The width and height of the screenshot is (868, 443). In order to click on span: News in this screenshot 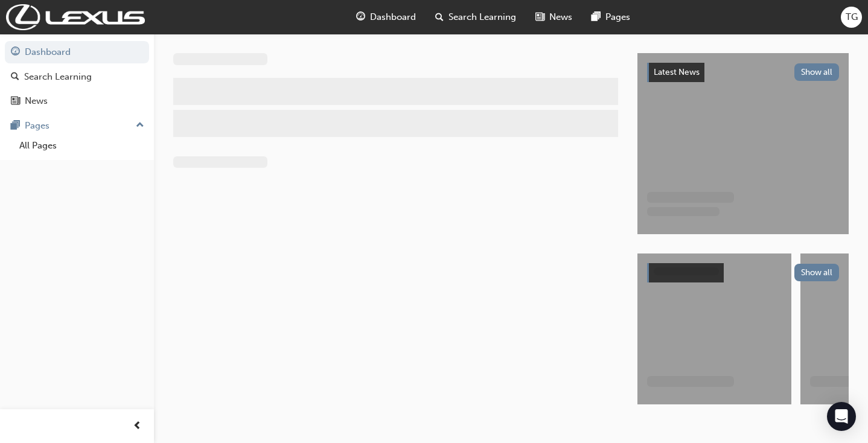, I will do `click(561, 17)`.